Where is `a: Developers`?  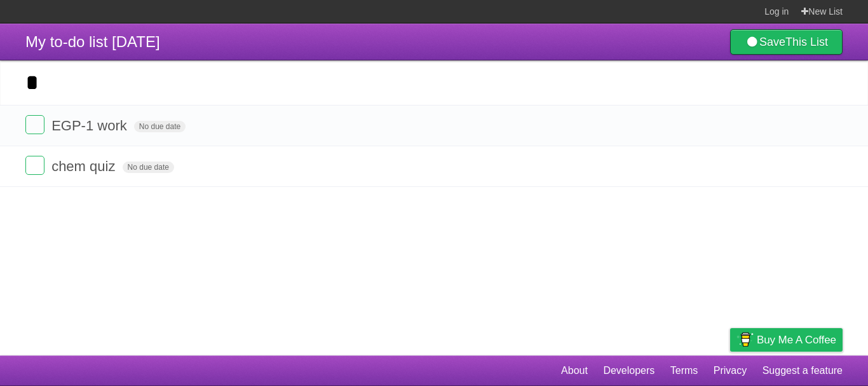
a: Developers is located at coordinates (629, 370).